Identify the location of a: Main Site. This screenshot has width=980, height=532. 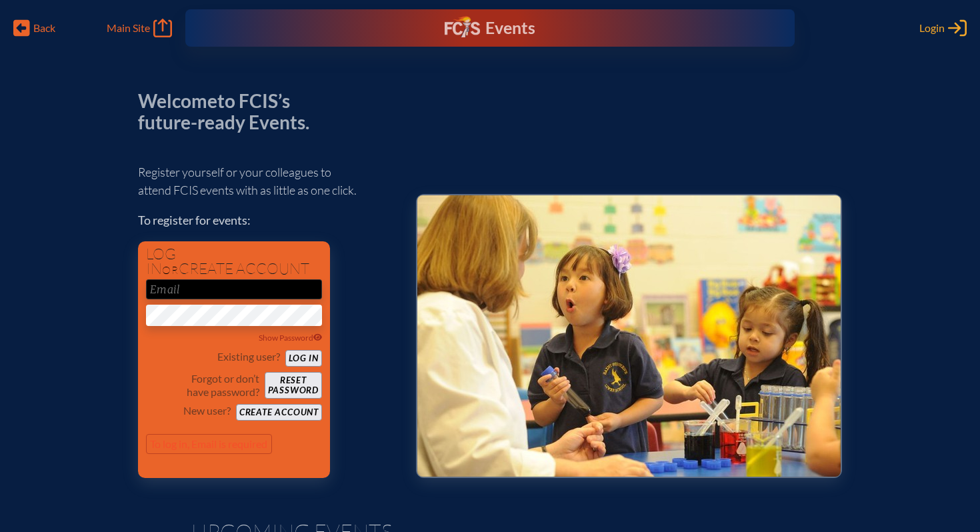
(139, 28).